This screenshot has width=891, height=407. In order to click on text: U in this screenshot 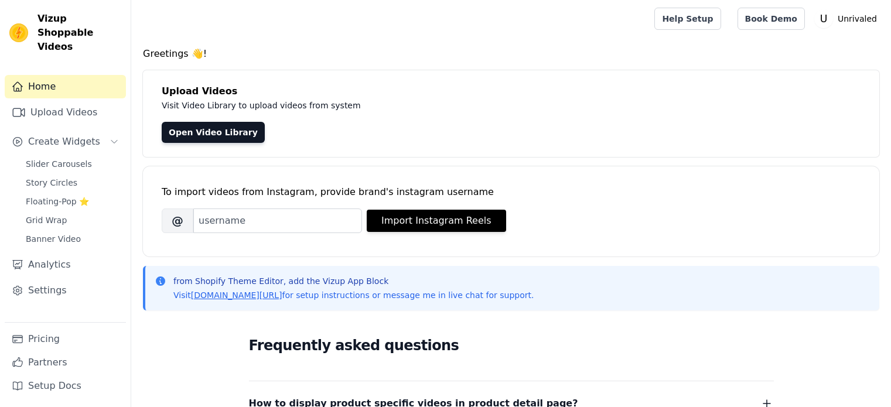, I will do `click(824, 19)`.